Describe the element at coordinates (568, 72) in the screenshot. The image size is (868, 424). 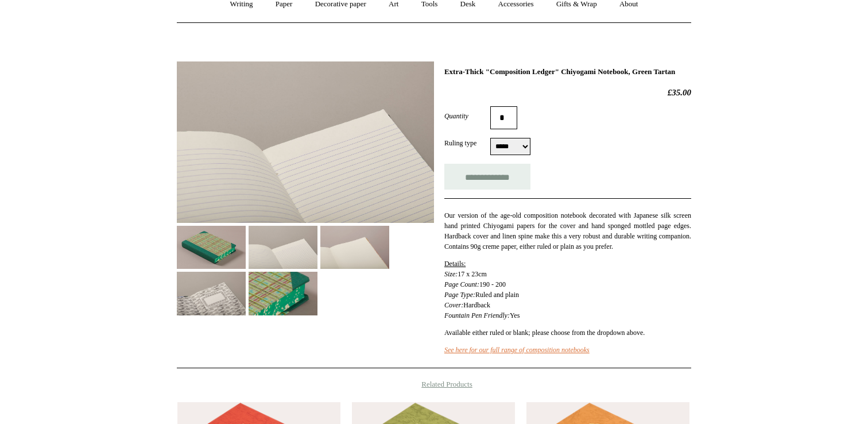
I see `h1: Extra-Thick "Composition Ledger" Chiyogami Notebook, Green Tartan` at that location.